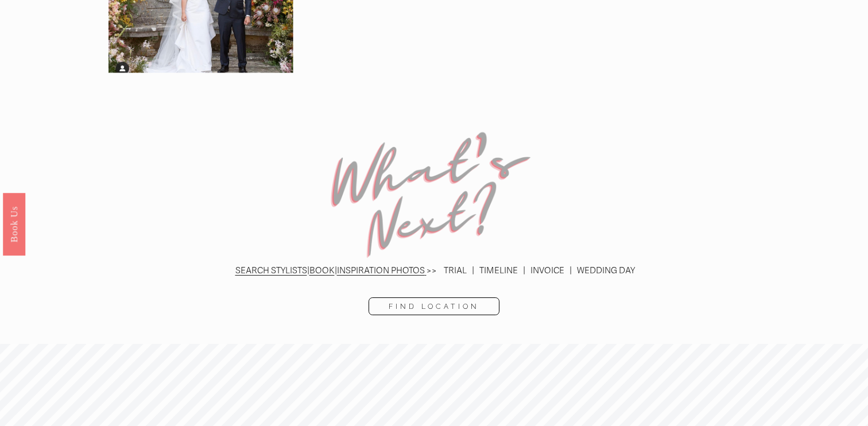 The image size is (868, 426). Describe the element at coordinates (381, 270) in the screenshot. I see `a: INSPIRATION PHOTOS` at that location.